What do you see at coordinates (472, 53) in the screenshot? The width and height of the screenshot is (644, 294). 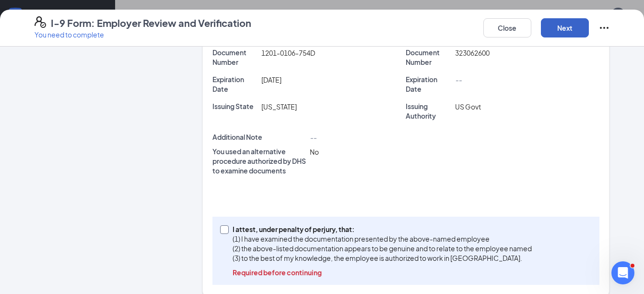 I see `span: 323062600` at bounding box center [472, 53].